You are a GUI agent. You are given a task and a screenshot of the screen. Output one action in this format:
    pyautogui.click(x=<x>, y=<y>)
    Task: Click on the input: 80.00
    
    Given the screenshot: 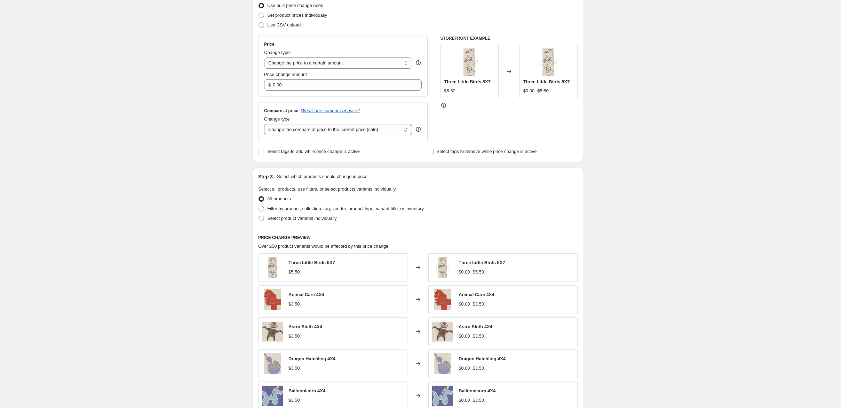 What is the action you would take?
    pyautogui.click(x=342, y=85)
    